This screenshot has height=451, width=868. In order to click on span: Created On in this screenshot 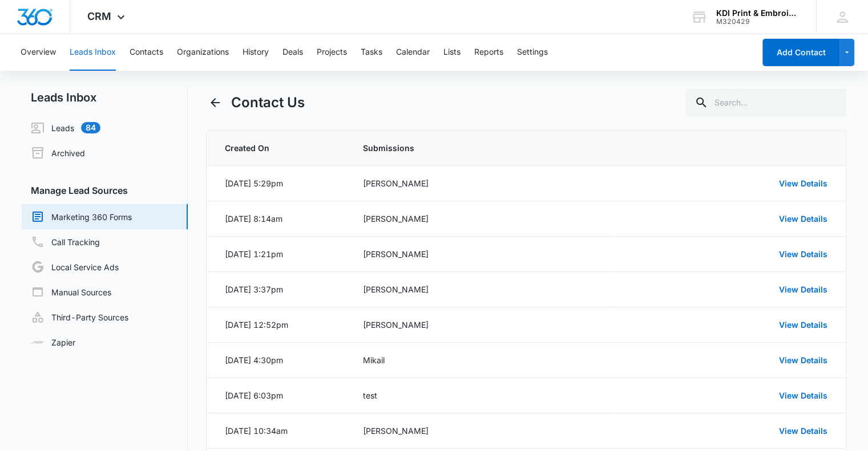, I will do `click(280, 147)`.